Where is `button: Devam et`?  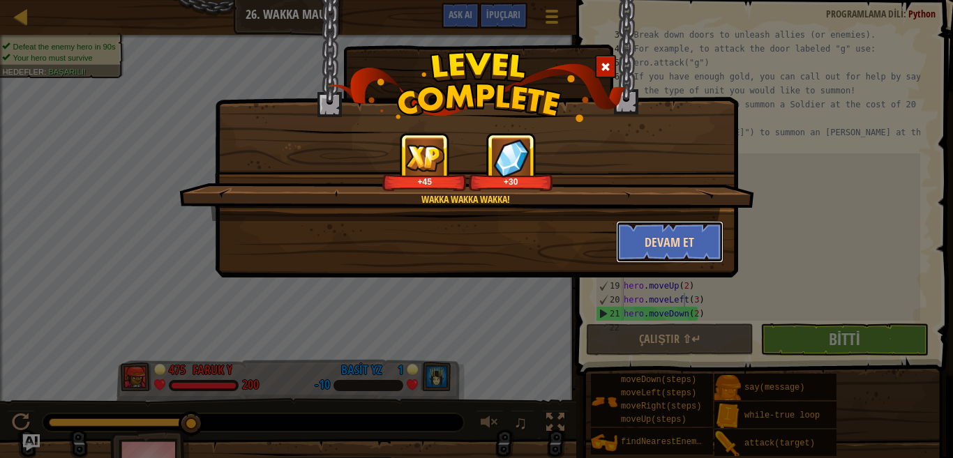
button: Devam et is located at coordinates (670, 242).